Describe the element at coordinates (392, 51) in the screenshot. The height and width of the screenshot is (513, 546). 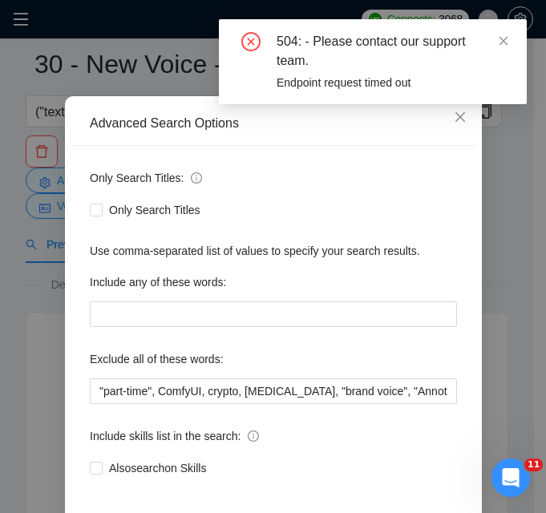
I see `div: 504: - Please contact our support team.` at that location.